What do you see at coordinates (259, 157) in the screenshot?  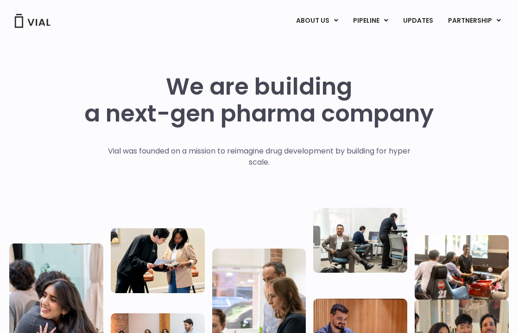 I see `p: Vial was founded on a mission to reimagine drug development by building for hyper scale.` at bounding box center [259, 157].